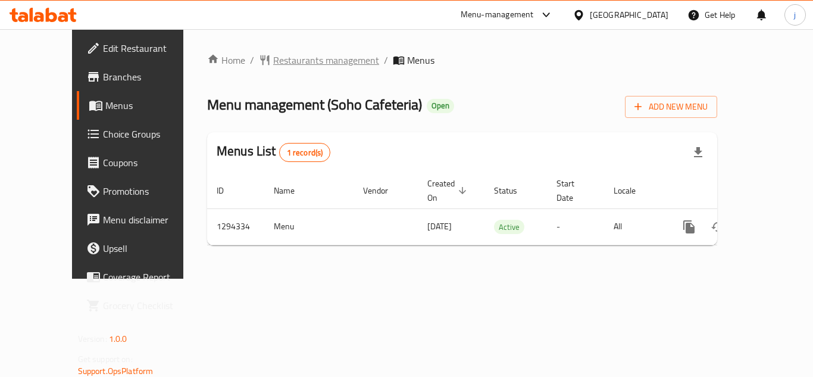 Image resolution: width=813 pixels, height=377 pixels. I want to click on span: Upsell, so click(151, 248).